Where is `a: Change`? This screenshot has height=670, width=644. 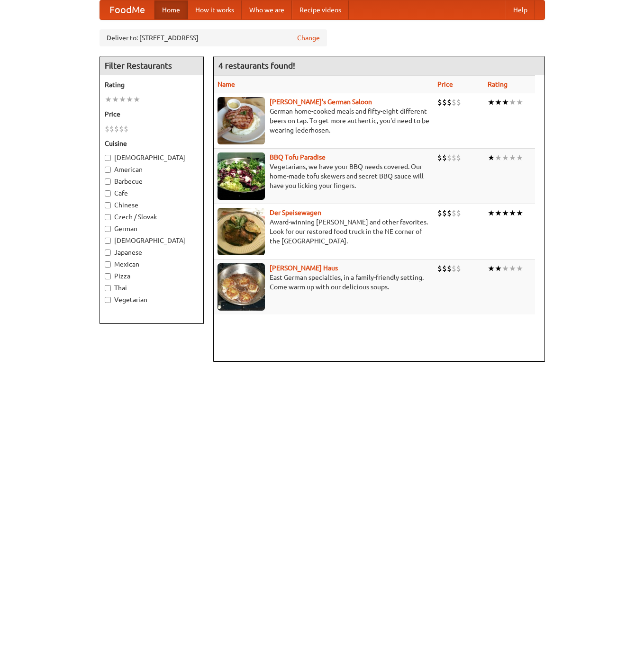 a: Change is located at coordinates (308, 38).